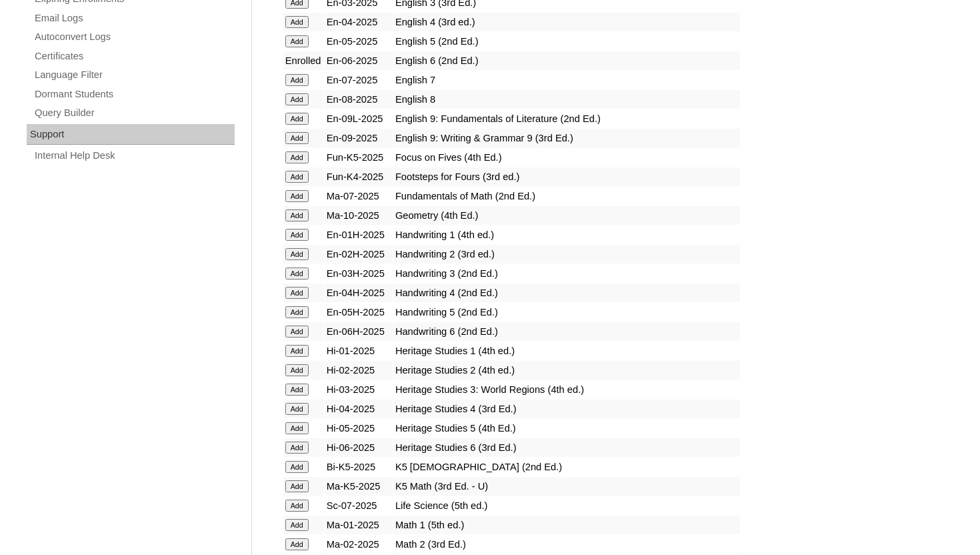  What do you see at coordinates (359, 60) in the screenshot?
I see `td: En-06-2025` at bounding box center [359, 60].